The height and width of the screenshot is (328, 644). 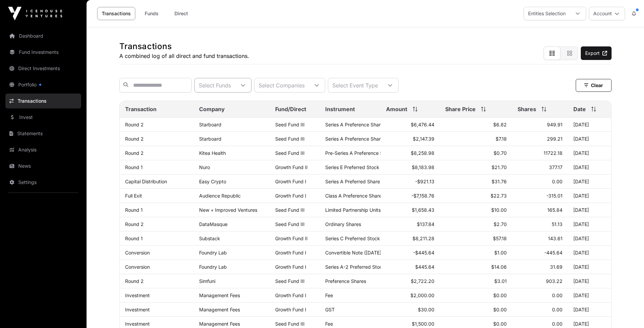 I want to click on a: Portfolio, so click(x=43, y=85).